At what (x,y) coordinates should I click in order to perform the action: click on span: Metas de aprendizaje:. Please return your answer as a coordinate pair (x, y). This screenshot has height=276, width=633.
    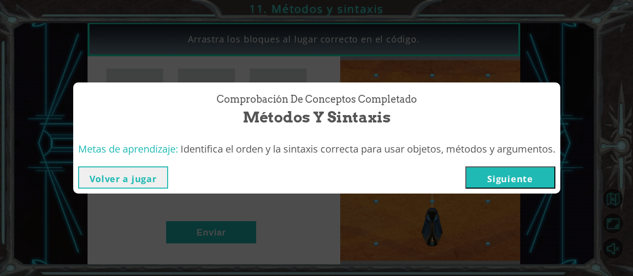
    Looking at the image, I should click on (128, 149).